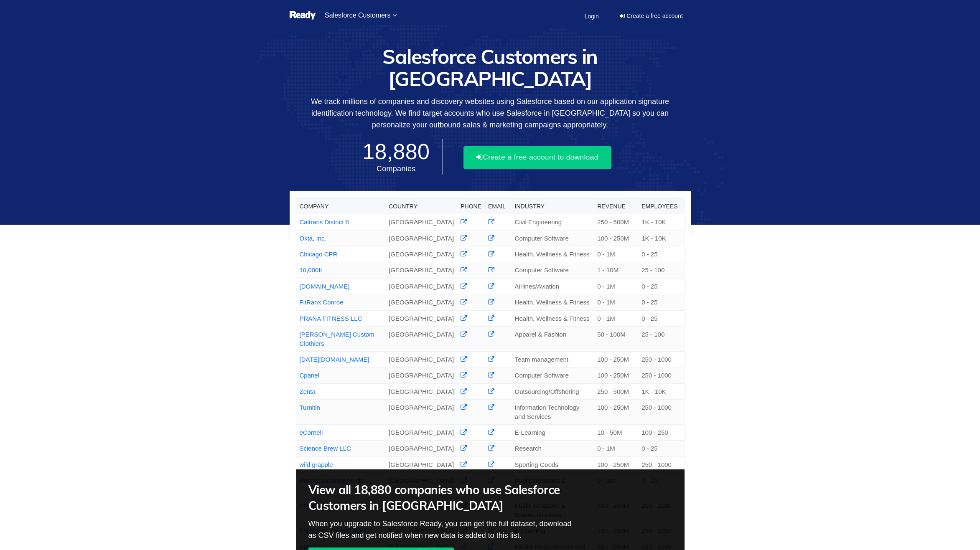 The width and height of the screenshot is (980, 550). I want to click on td: Research, so click(553, 449).